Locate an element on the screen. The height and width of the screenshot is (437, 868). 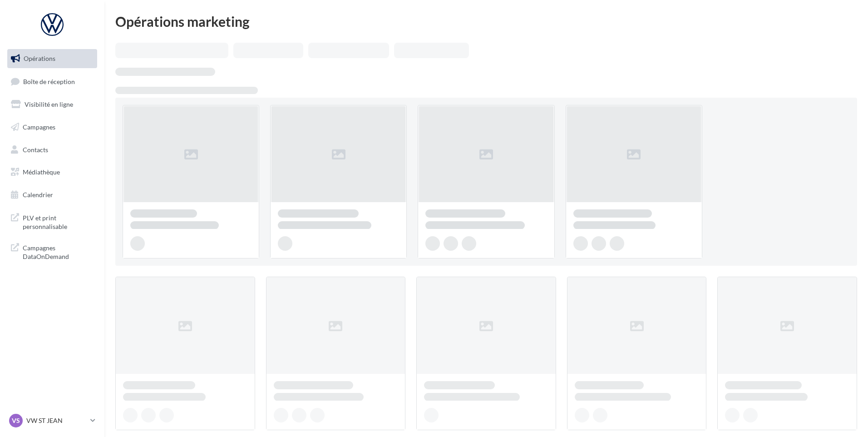
a: Boîte de réception is located at coordinates (52, 81).